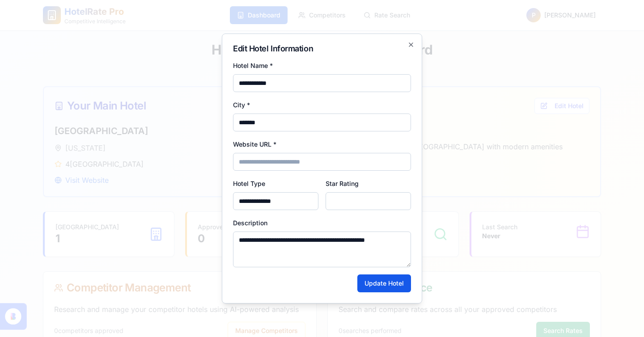 The height and width of the screenshot is (337, 644). Describe the element at coordinates (252, 65) in the screenshot. I see `label: Hotel Name *` at that location.